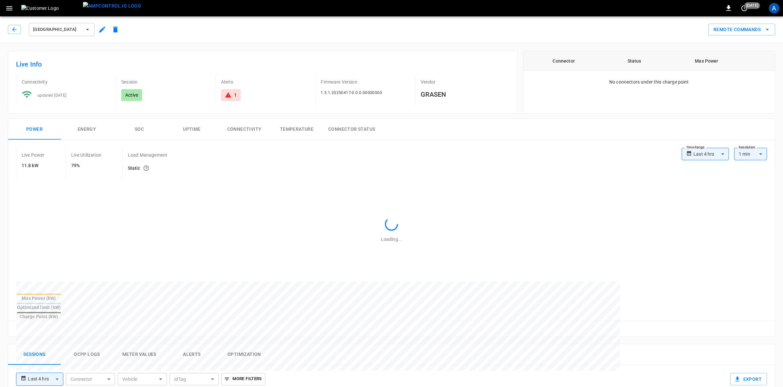 This screenshot has width=783, height=387. I want to click on button: Temperature, so click(297, 129).